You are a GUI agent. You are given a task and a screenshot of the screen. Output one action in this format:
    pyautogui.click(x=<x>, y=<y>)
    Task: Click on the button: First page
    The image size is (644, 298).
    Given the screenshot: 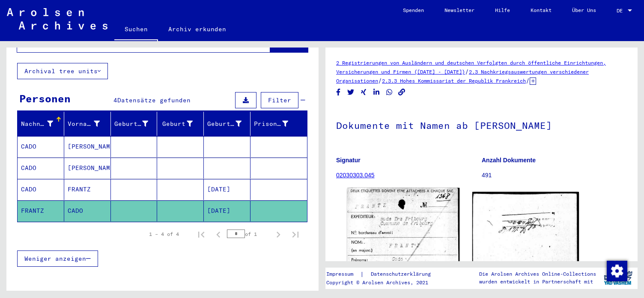 What is the action you would take?
    pyautogui.click(x=201, y=234)
    